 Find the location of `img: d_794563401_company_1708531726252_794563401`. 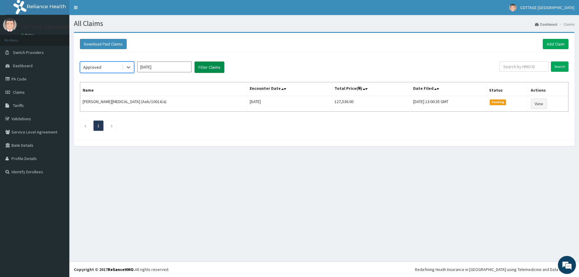

img: d_794563401_company_1708531726252_794563401 is located at coordinates (18, 38).